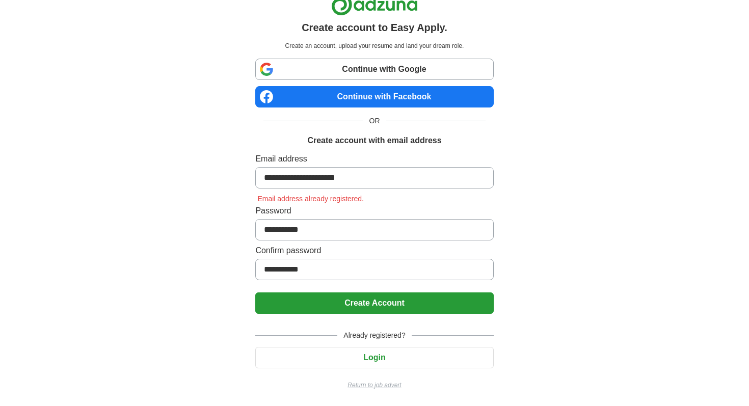  What do you see at coordinates (374, 303) in the screenshot?
I see `button: Create Account` at bounding box center [374, 303].